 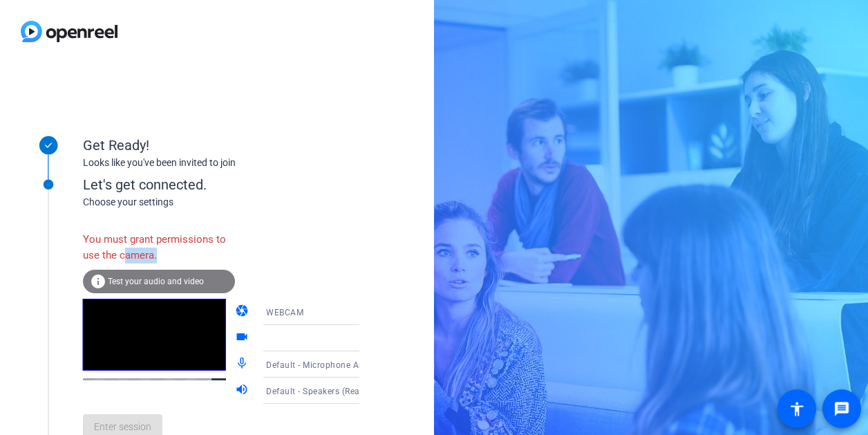 I want to click on span: WEBCAM, so click(x=285, y=313).